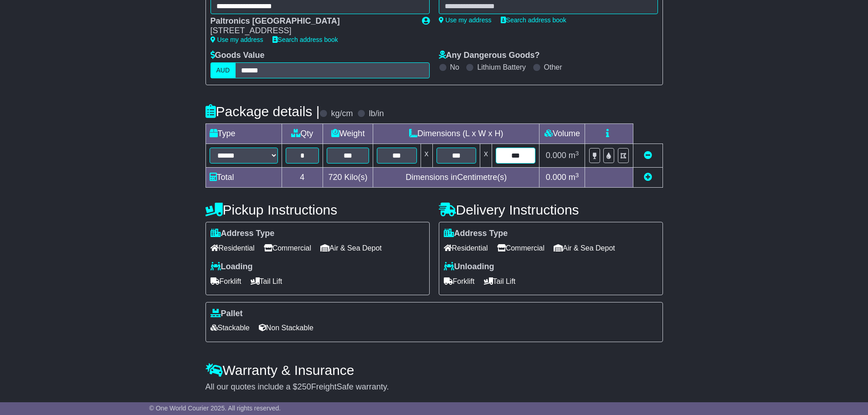 The image size is (868, 415). I want to click on a: Remove this item, so click(648, 155).